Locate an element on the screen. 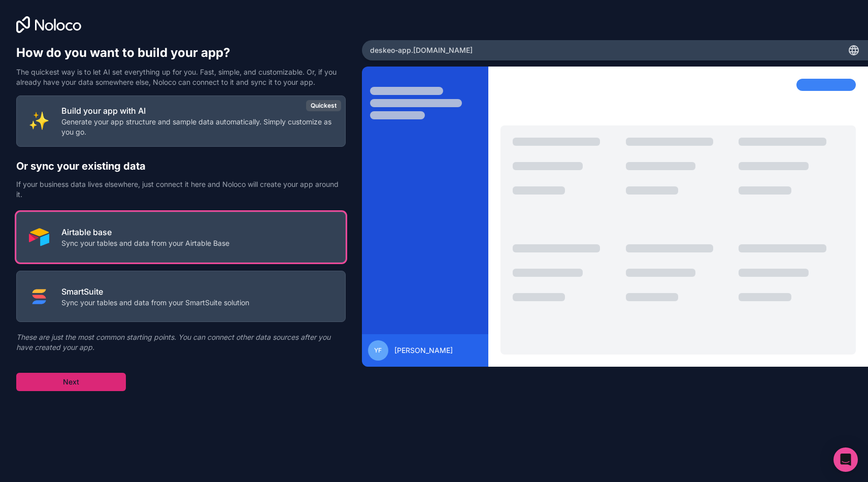 This screenshot has width=868, height=482. img: INTERNAL_WITH_AI is located at coordinates (39, 121).